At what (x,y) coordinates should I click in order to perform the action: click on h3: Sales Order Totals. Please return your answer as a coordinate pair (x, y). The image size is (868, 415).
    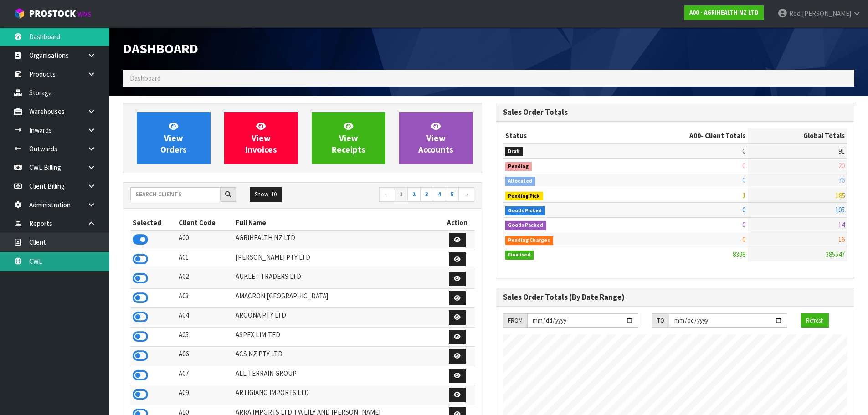
    Looking at the image, I should click on (675, 112).